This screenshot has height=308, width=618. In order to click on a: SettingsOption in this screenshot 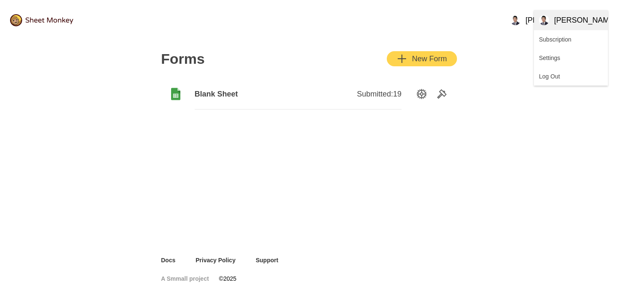, I will do `click(421, 94)`.